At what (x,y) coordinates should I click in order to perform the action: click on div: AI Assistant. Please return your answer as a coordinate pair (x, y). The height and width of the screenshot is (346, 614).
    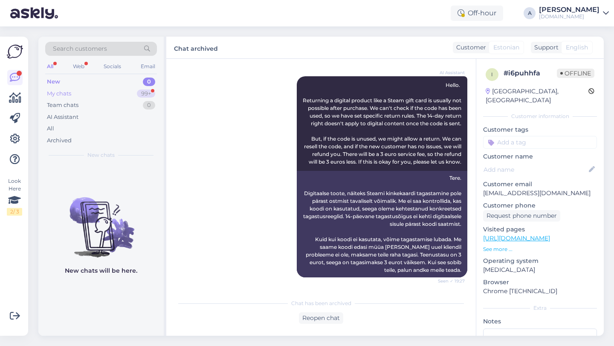
    Looking at the image, I should click on (63, 117).